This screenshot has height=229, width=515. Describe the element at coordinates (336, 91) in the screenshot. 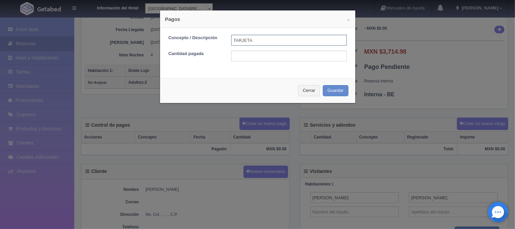

I see `button: Guardar` at that location.